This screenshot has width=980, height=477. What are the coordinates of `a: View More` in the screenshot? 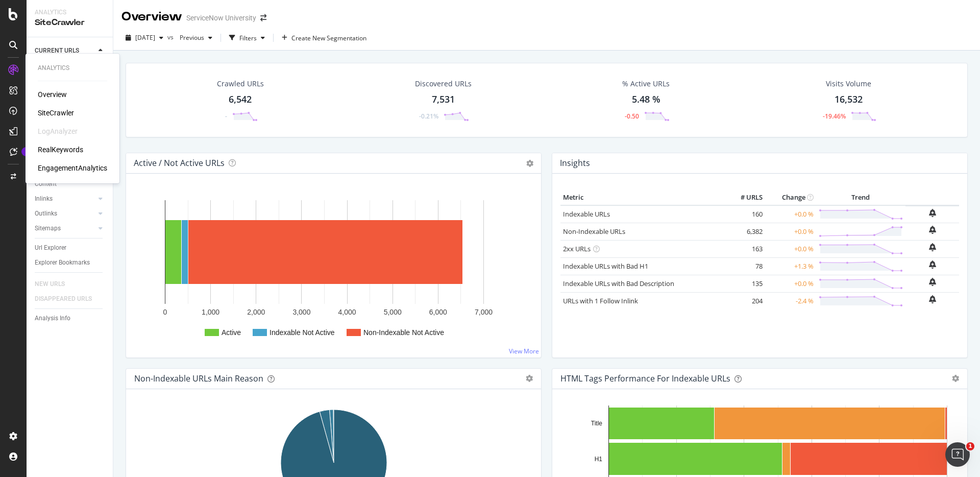 It's located at (523, 351).